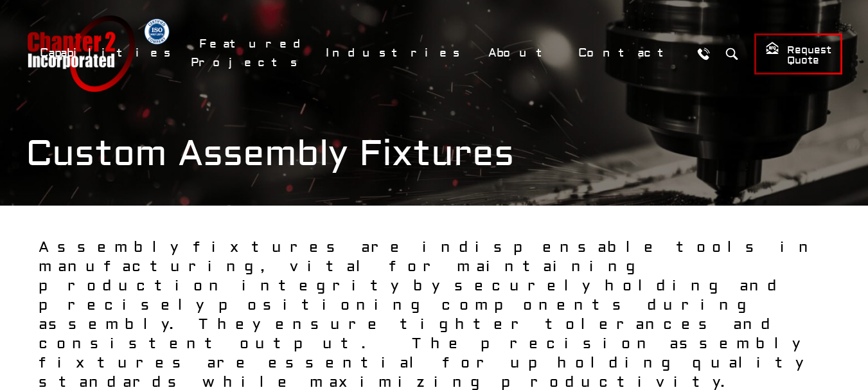  Describe the element at coordinates (627, 53) in the screenshot. I see `a: Contact` at that location.